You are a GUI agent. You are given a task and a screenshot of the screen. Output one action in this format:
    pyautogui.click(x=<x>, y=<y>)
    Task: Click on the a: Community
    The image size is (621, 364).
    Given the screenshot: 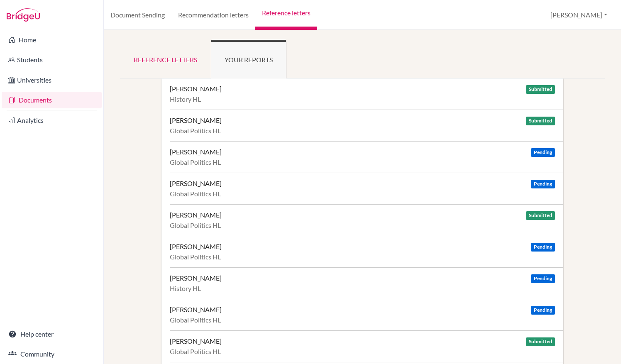 What is the action you would take?
    pyautogui.click(x=52, y=354)
    